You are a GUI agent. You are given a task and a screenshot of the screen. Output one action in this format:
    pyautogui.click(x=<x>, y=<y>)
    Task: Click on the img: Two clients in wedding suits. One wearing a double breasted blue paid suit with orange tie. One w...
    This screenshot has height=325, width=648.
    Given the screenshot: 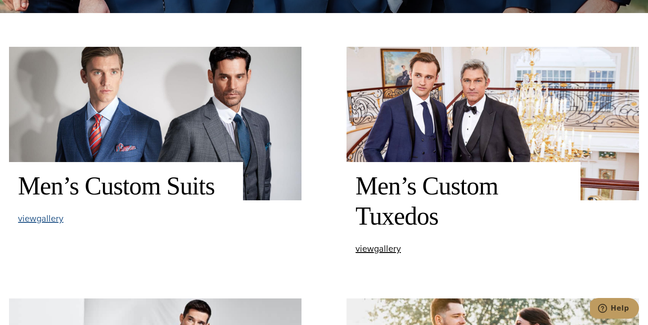 What is the action you would take?
    pyautogui.click(x=155, y=123)
    